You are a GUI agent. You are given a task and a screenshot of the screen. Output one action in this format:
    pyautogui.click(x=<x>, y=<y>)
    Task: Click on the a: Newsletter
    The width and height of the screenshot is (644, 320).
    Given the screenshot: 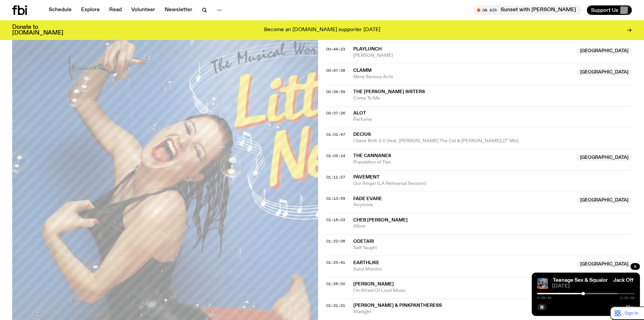 What is the action you would take?
    pyautogui.click(x=179, y=10)
    